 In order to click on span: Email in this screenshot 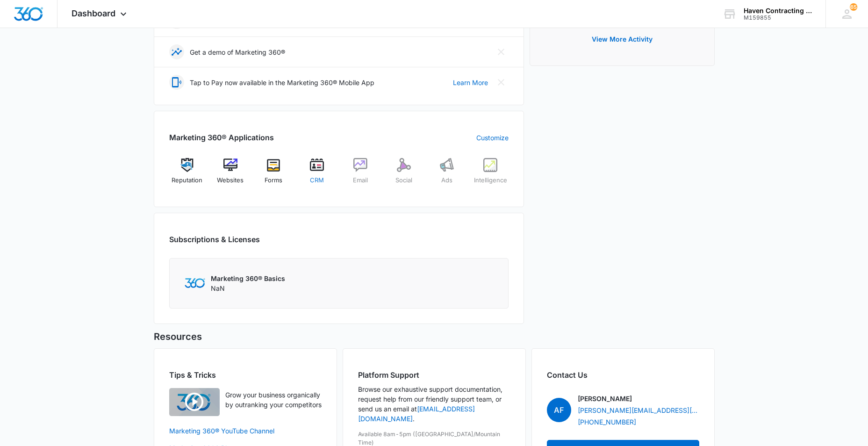, I will do `click(360, 180)`.